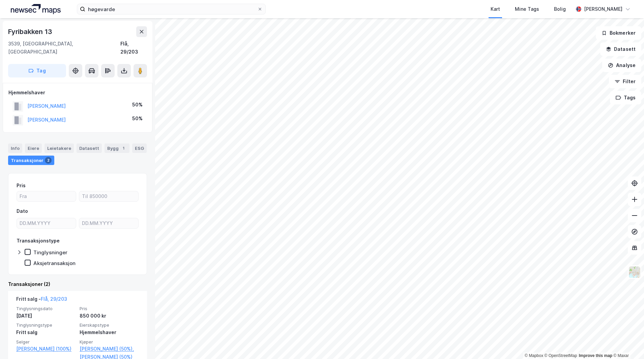 This screenshot has height=359, width=644. What do you see at coordinates (59, 148) in the screenshot?
I see `div: Leietakere` at bounding box center [59, 148].